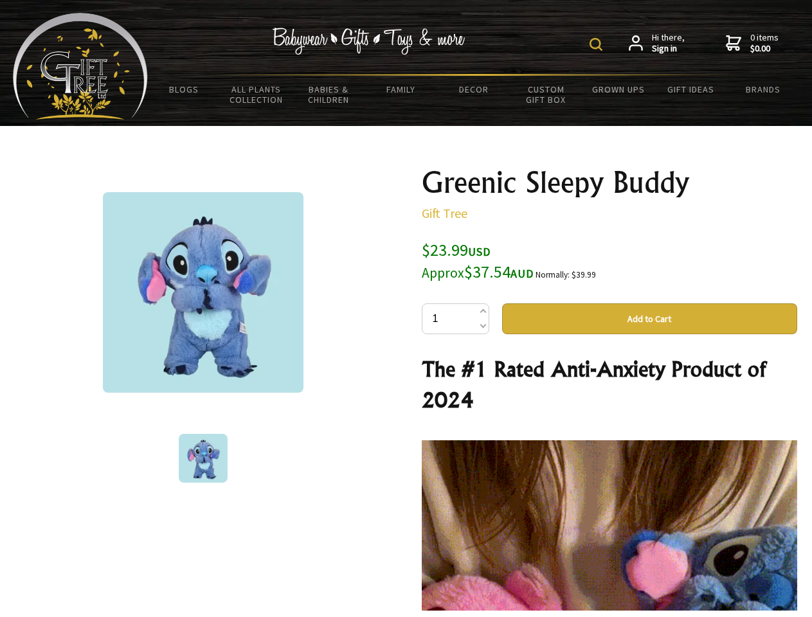 This screenshot has height=617, width=812. What do you see at coordinates (752, 43) in the screenshot?
I see `a: 0 items$0.00` at bounding box center [752, 43].